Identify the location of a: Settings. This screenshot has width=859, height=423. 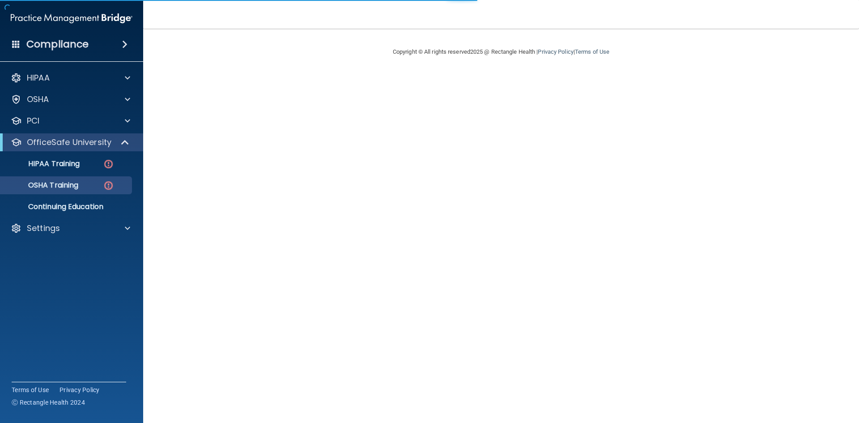
(70, 228).